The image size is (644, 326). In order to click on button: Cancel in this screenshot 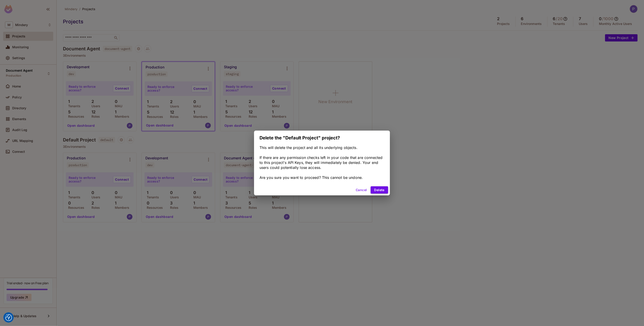, I will do `click(361, 190)`.